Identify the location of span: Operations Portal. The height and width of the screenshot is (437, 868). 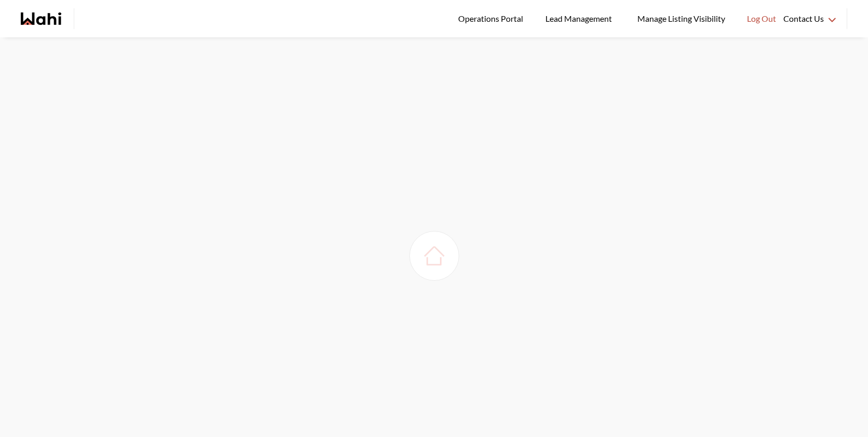
(492, 19).